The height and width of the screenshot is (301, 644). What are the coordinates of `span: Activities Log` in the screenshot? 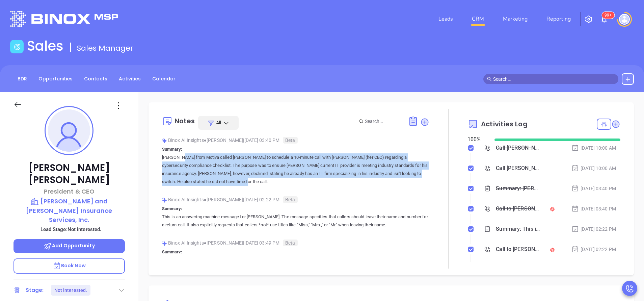 It's located at (504, 124).